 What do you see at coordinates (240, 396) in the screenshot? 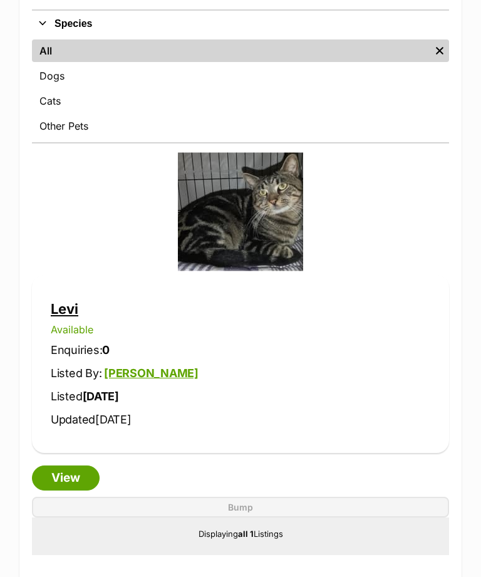
I see `p: Listed` at bounding box center [240, 396].